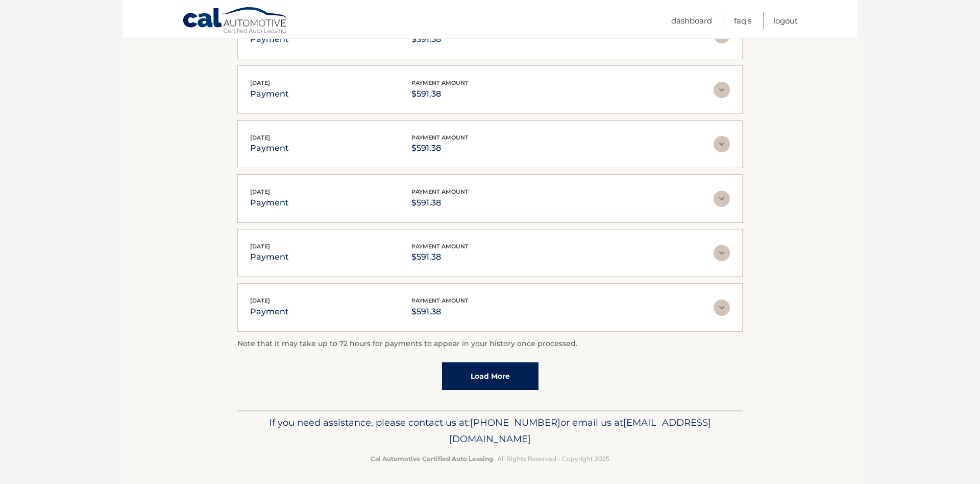 This screenshot has height=484, width=980. Describe the element at coordinates (742, 20) in the screenshot. I see `a: FAQ's` at that location.